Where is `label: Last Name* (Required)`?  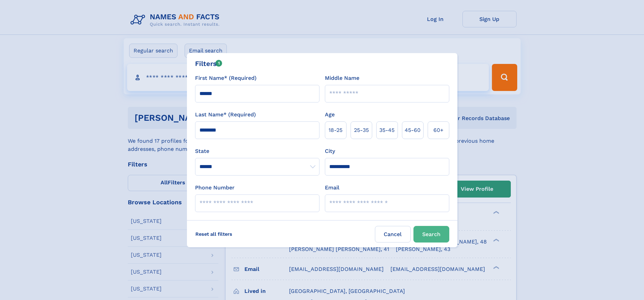 label: Last Name* (Required) is located at coordinates (226, 115).